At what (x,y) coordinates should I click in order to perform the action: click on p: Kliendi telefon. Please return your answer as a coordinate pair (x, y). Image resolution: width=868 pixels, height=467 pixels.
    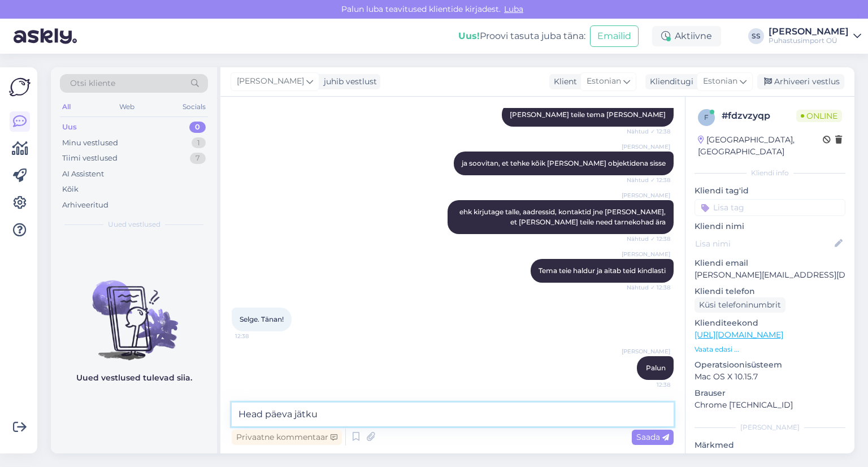
    Looking at the image, I should click on (770, 291).